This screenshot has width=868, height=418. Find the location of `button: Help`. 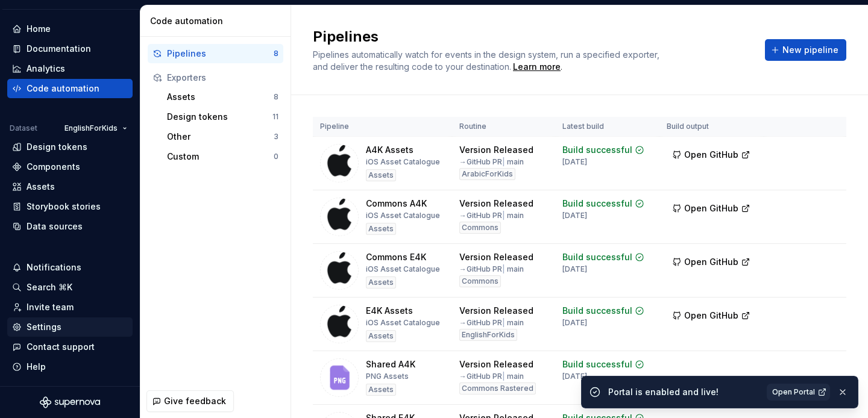

button: Help is located at coordinates (70, 367).